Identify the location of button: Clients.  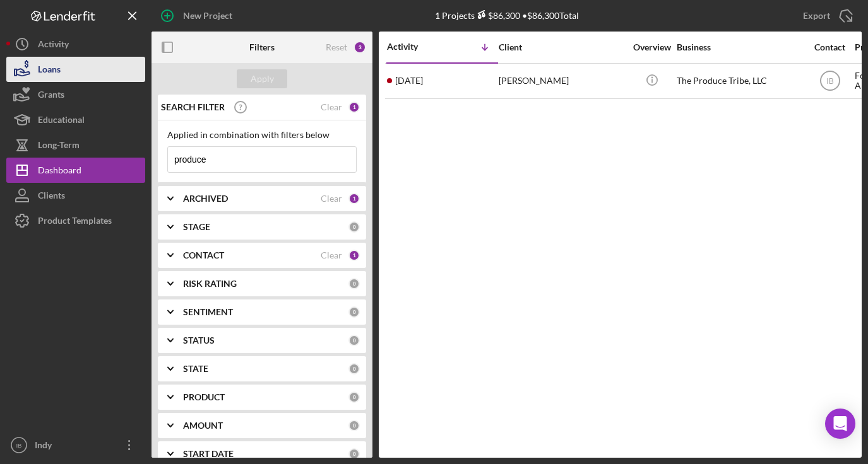
(76, 196).